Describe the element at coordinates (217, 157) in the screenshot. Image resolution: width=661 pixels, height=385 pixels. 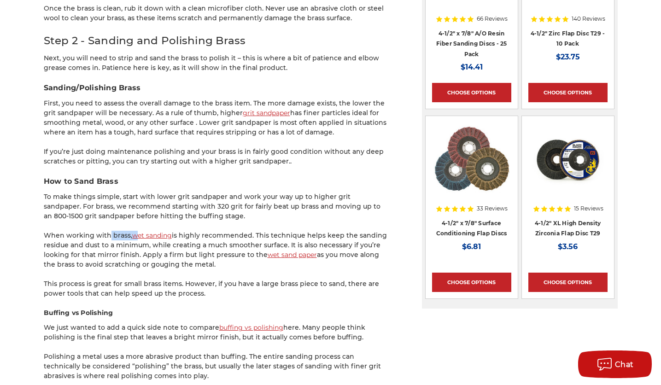
I see `p: If you’re just doing maintenance polishing and your brass is in fairly good condition without any...` at that location.